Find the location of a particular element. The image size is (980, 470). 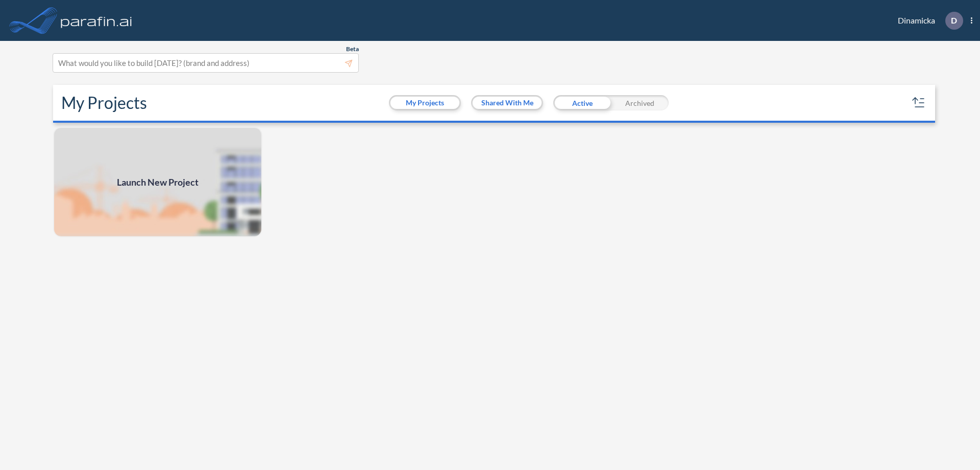

span: Launch New Project is located at coordinates (158, 182).